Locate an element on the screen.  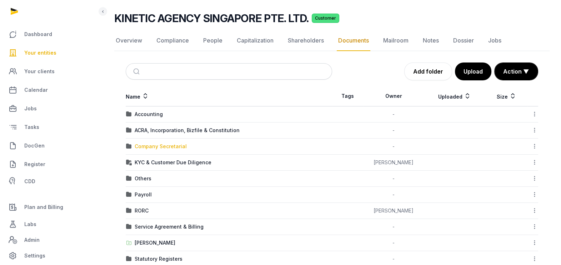
a: Settings is located at coordinates (51, 255).